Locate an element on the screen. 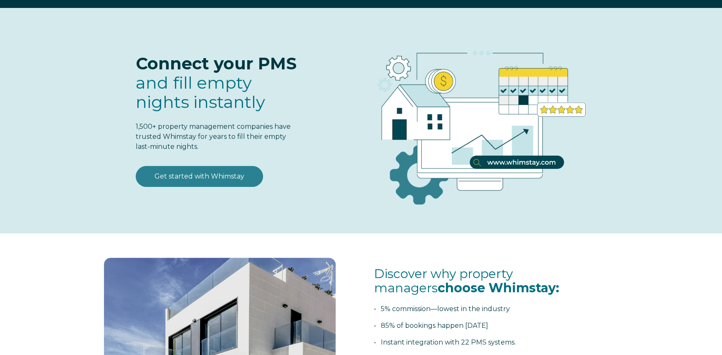 Image resolution: width=722 pixels, height=355 pixels. span: and is located at coordinates (201, 92).